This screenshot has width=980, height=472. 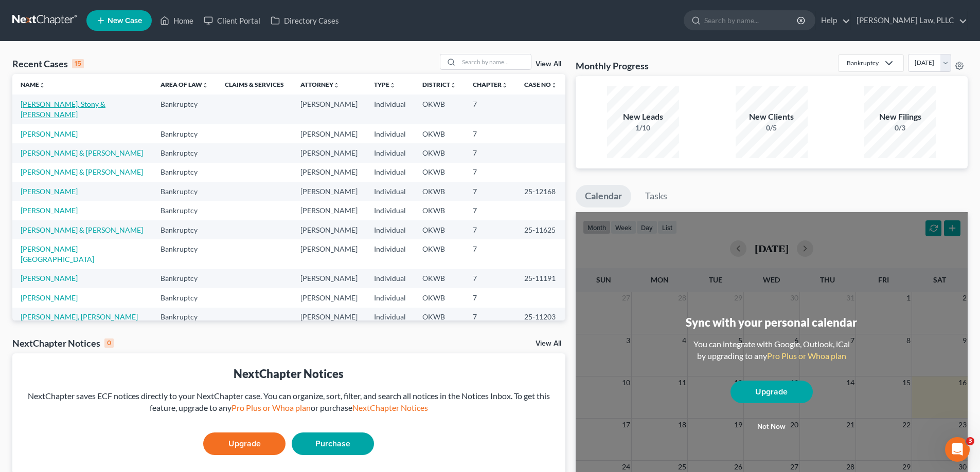 I want to click on div: NextChapter saves ECF notices directly to your NextChapter case. You can organize, sort, filter, ..., so click(x=289, y=403).